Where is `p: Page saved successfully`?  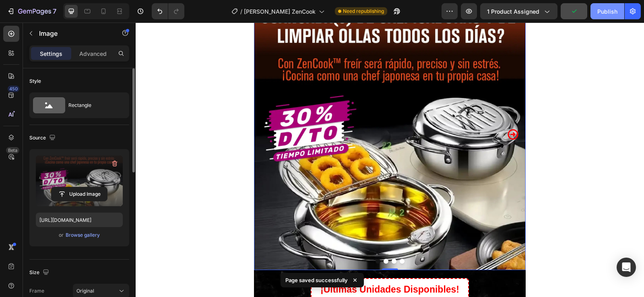
p: Page saved successfully is located at coordinates (316, 281).